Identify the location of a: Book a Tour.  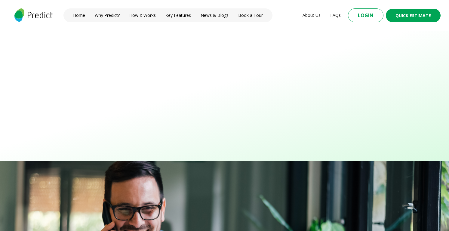
(251, 15).